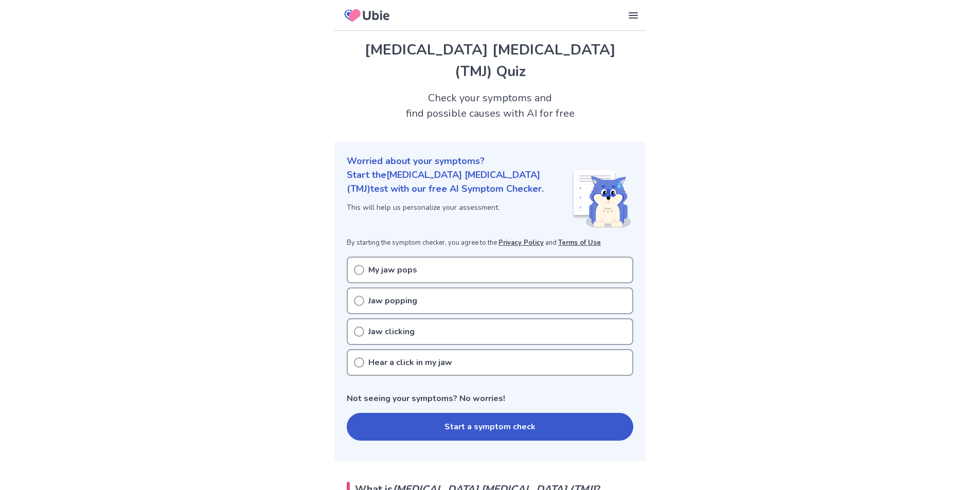 Image resolution: width=980 pixels, height=490 pixels. I want to click on p: By starting the symptom checker, you agree to the and, so click(489, 243).